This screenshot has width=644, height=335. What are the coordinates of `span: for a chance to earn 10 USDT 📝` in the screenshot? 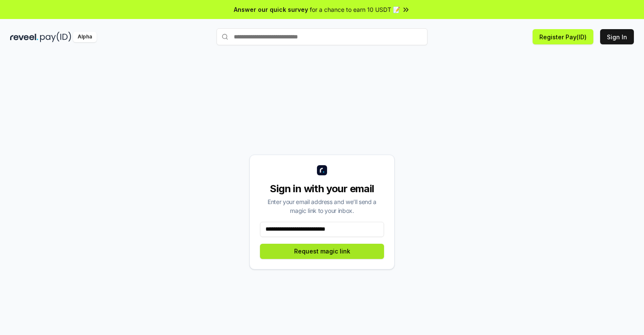 It's located at (355, 9).